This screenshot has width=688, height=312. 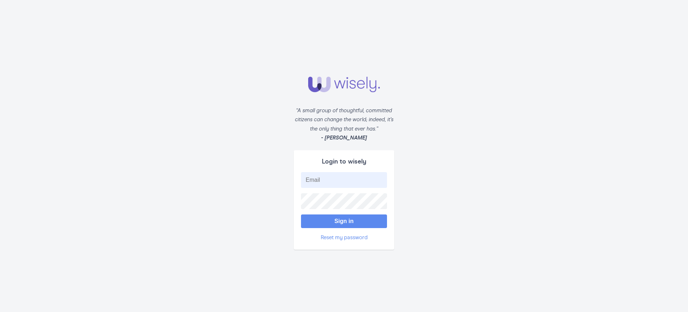 What do you see at coordinates (344, 84) in the screenshot?
I see `img: Wisely logo` at bounding box center [344, 84].